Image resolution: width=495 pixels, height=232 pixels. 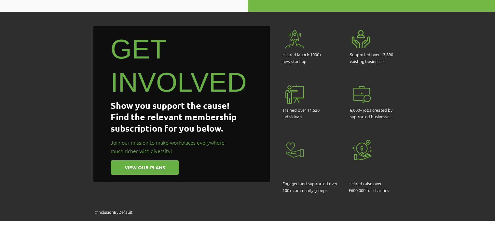 I want to click on span: 6,000+ jobs created by supported businesses, so click(x=371, y=114).